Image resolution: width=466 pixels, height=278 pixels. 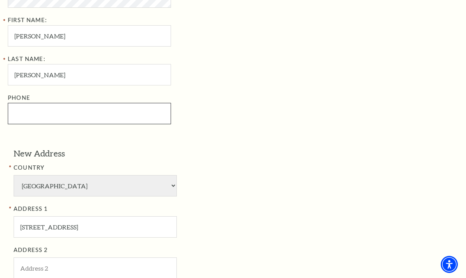 I want to click on label: Phone, so click(x=19, y=97).